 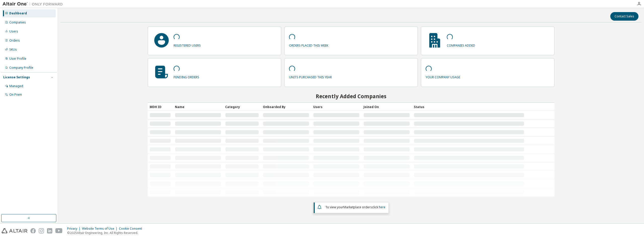 I want to click on div: MDH ID, so click(x=160, y=107).